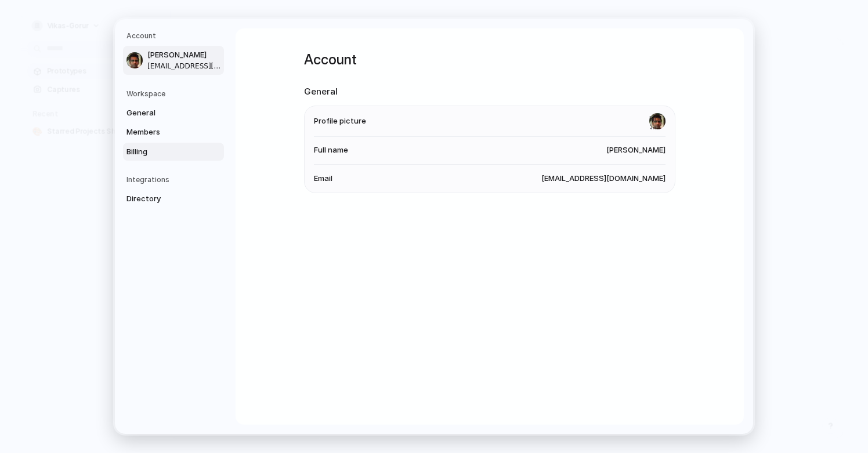 The image size is (868, 453). I want to click on a: Directory, so click(174, 199).